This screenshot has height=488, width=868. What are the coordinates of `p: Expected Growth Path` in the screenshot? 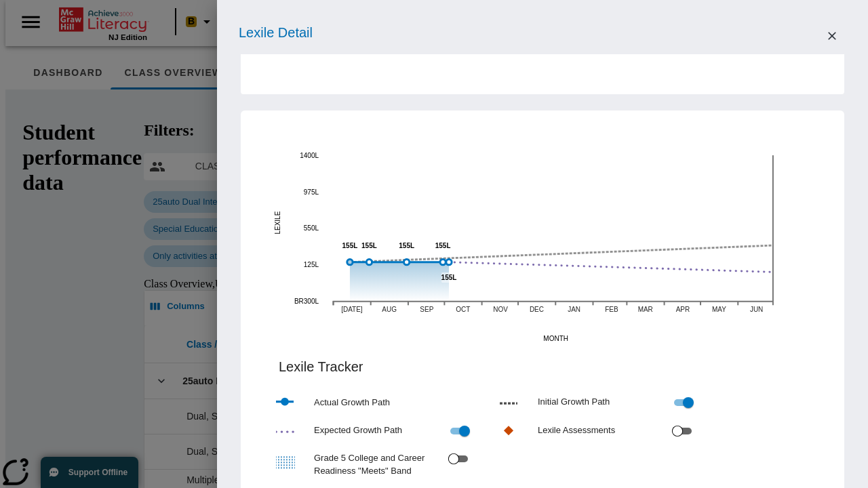 It's located at (374, 431).